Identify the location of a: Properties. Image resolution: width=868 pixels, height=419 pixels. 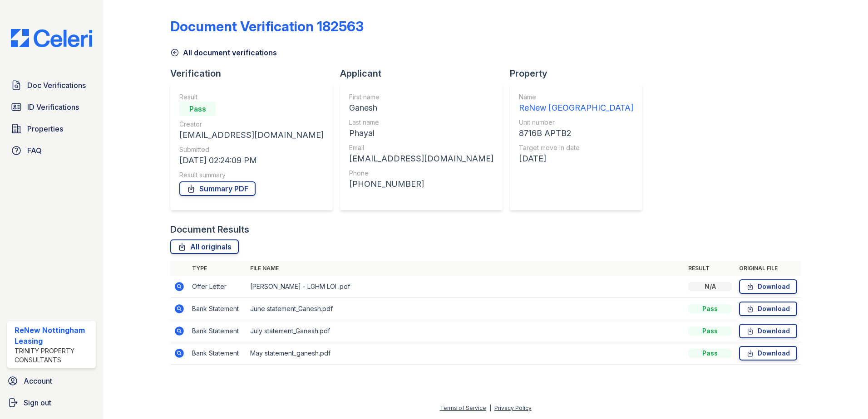
(51, 129).